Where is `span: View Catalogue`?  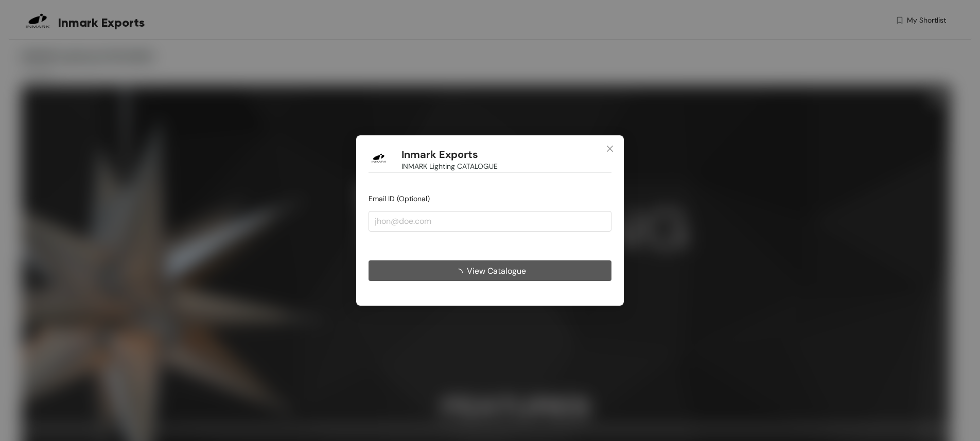
span: View Catalogue is located at coordinates (496, 270).